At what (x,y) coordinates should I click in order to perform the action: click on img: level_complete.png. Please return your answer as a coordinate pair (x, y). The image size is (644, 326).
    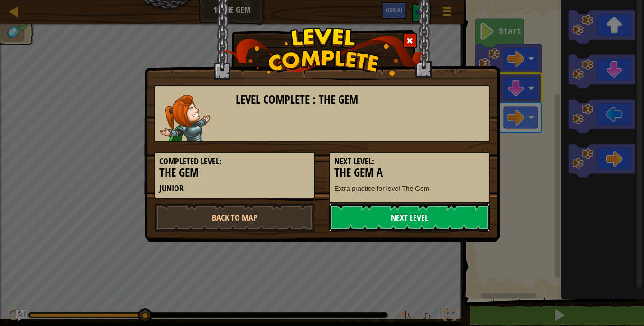
    Looking at the image, I should click on (322, 52).